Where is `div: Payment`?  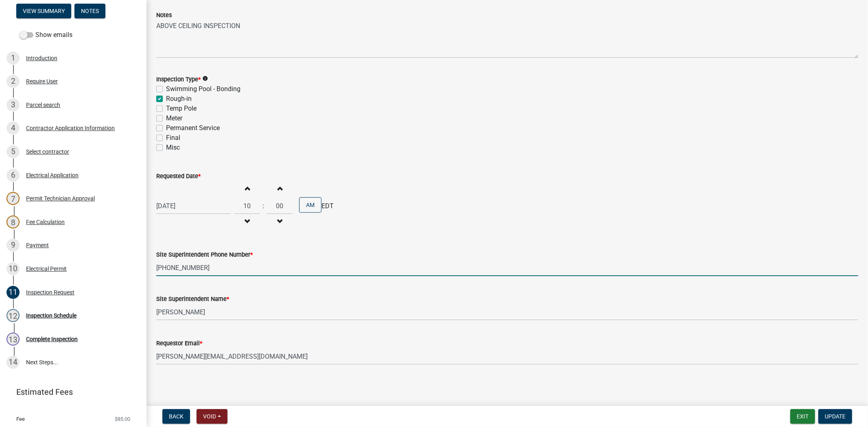
div: Payment is located at coordinates (37, 245).